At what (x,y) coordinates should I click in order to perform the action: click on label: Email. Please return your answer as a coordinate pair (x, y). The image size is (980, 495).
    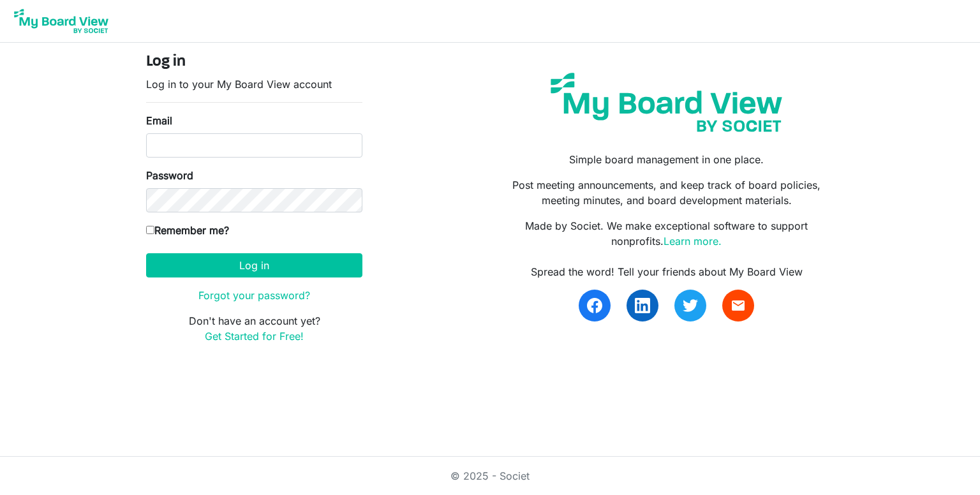
    Looking at the image, I should click on (159, 121).